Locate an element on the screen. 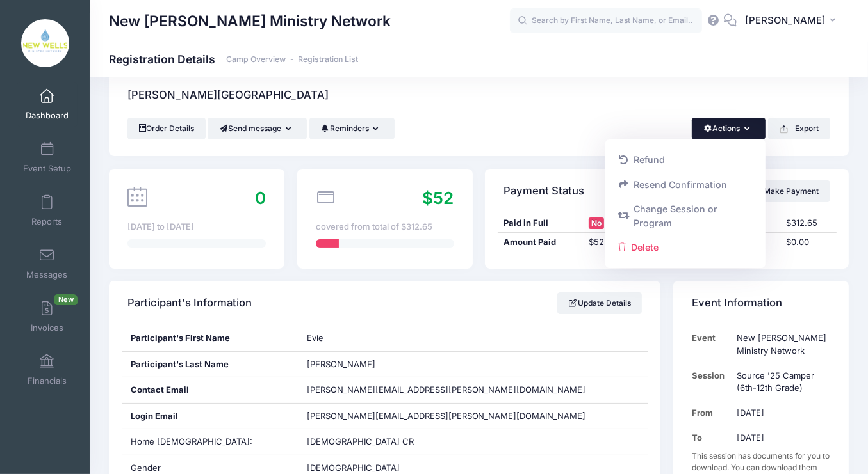 The width and height of the screenshot is (868, 474). a: Order Details is located at coordinates (166, 129).